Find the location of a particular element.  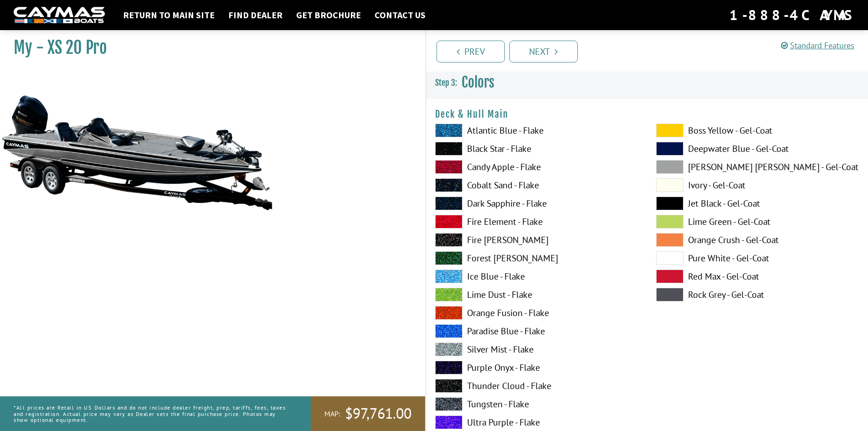

label: Red Max - Gel-Coat is located at coordinates (757, 276).